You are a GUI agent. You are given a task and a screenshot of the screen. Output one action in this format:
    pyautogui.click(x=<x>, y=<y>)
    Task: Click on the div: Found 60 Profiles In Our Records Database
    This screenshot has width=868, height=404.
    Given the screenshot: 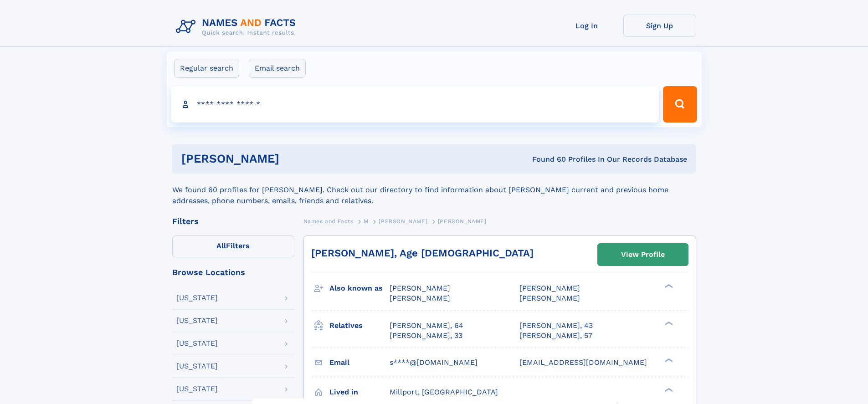 What is the action you would take?
    pyautogui.click(x=547, y=159)
    